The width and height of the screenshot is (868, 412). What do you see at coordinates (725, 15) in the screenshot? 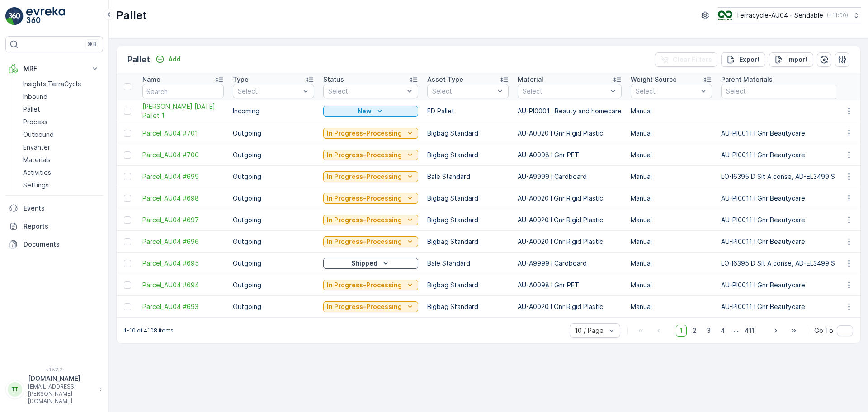
I see `img: terracycle_logo.png` at bounding box center [725, 15].